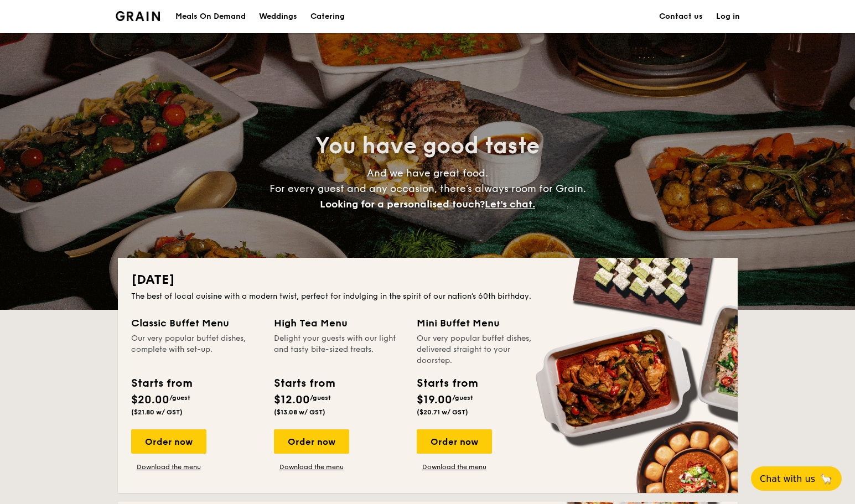 This screenshot has height=504, width=855. What do you see at coordinates (291, 400) in the screenshot?
I see `span: $12.00` at bounding box center [291, 400].